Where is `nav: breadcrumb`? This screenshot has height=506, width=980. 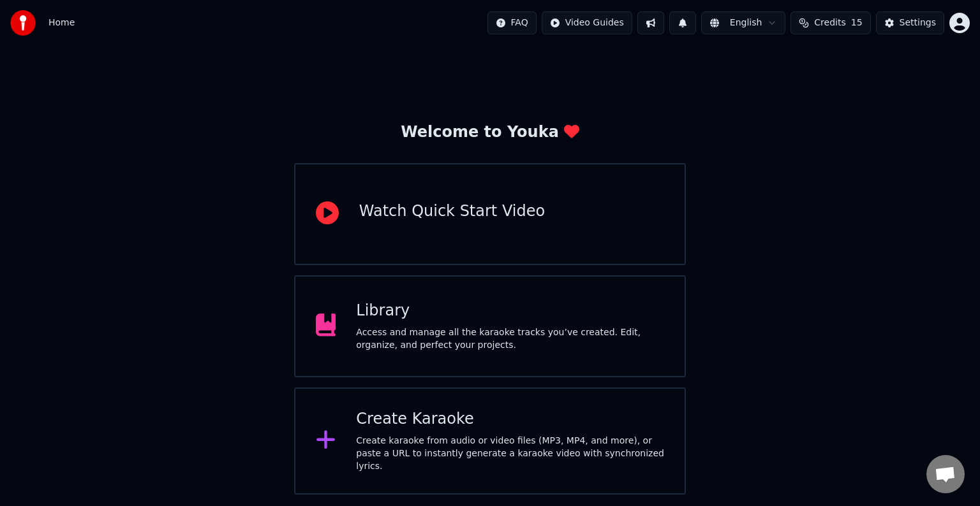
nav: breadcrumb is located at coordinates (61, 23).